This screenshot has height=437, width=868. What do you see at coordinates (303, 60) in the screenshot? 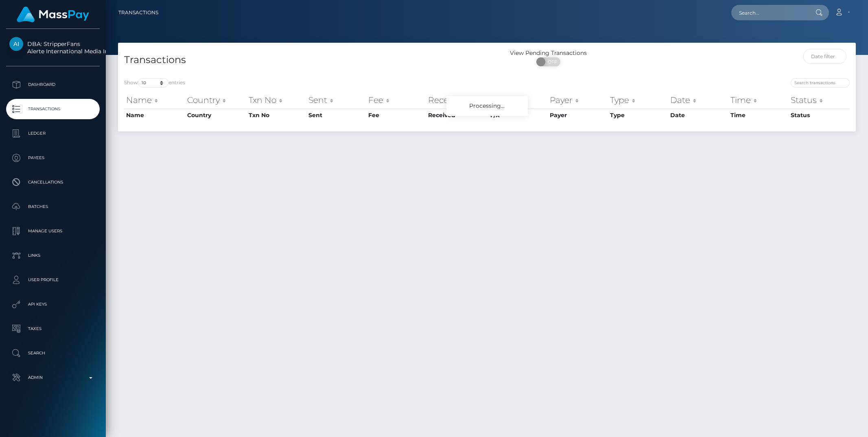
I see `h4: Transactions` at bounding box center [303, 60].